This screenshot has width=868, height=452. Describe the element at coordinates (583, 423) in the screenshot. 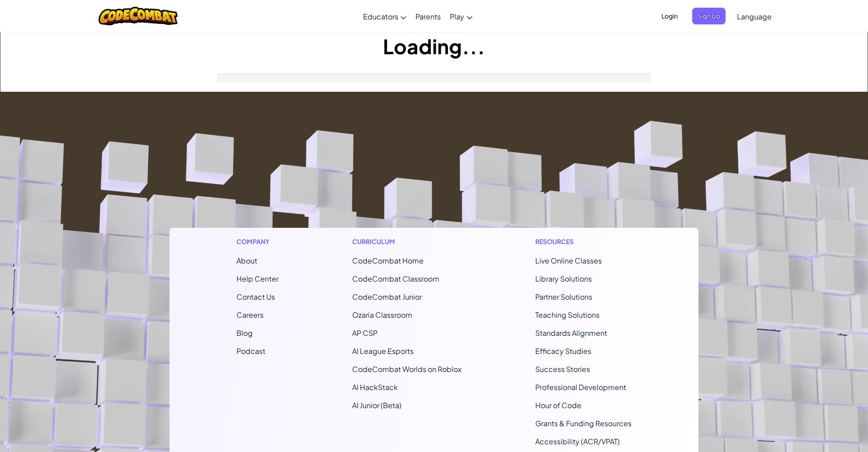

I see `a: Grants & Funding Resources` at that location.